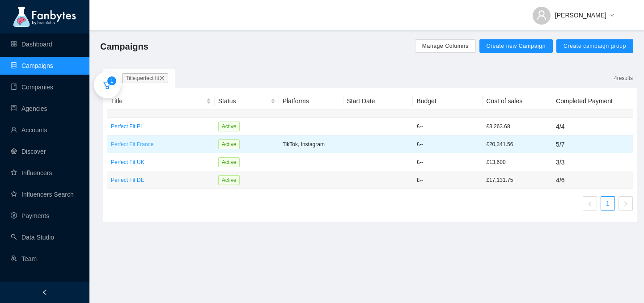  Describe the element at coordinates (161, 180) in the screenshot. I see `p: Perfect Fit DE` at that location.